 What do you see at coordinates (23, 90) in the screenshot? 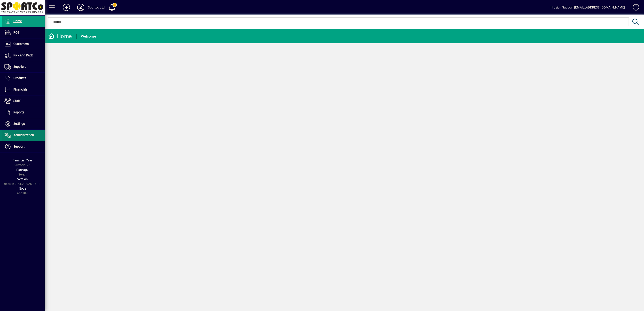
I see `a: Financials` at bounding box center [23, 90].